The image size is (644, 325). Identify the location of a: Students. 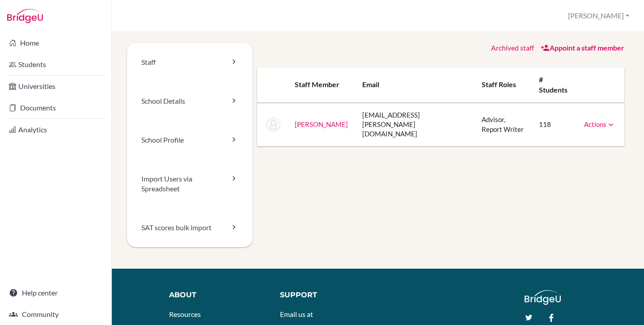
(55, 64).